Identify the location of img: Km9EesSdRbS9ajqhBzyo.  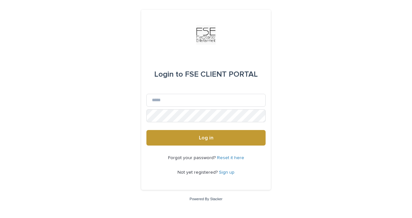
(206, 35).